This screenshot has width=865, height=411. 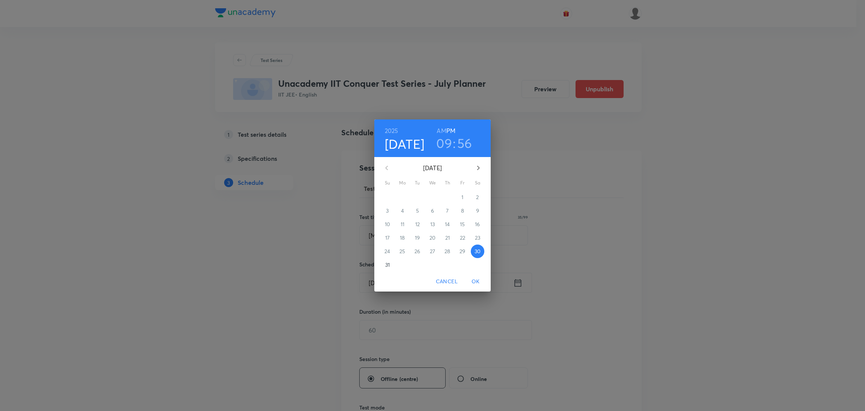 I want to click on span: Su, so click(x=388, y=183).